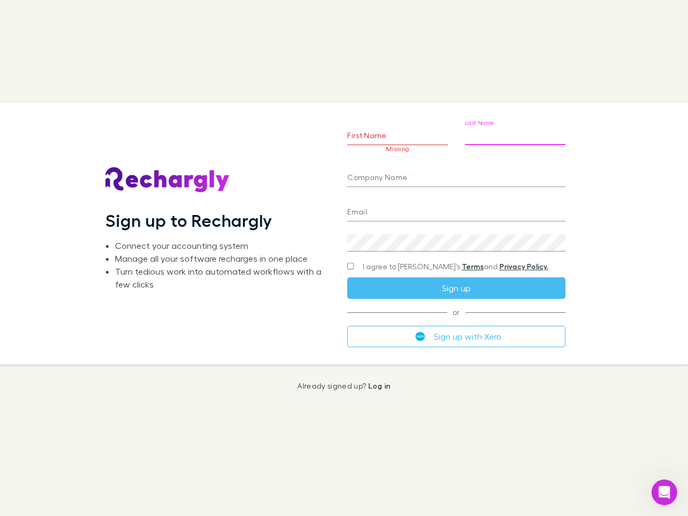 The height and width of the screenshot is (516, 688). Describe the element at coordinates (473, 266) in the screenshot. I see `a: Terms` at that location.